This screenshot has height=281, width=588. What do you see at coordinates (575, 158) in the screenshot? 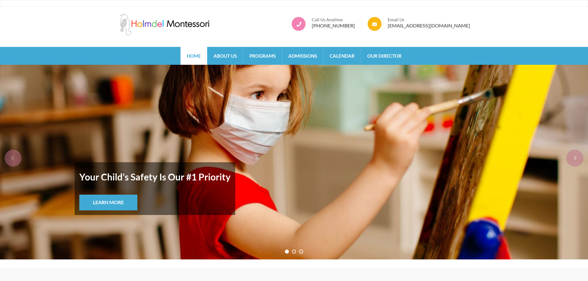
I see `div: next` at bounding box center [575, 158].